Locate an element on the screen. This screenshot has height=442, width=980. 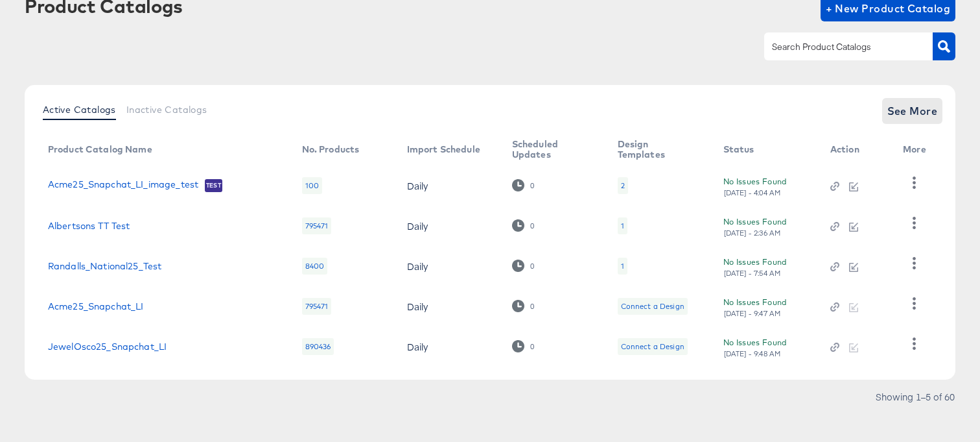
div: Product Catalog Name is located at coordinates (100, 149).